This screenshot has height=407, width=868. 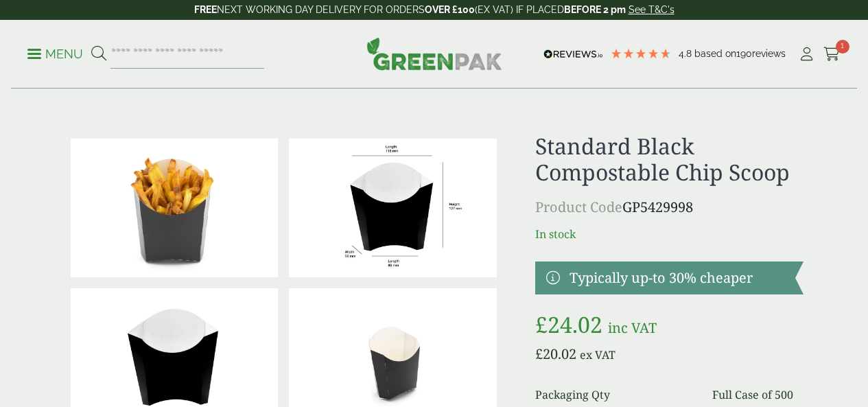 I want to click on i: Cart, so click(x=831, y=54).